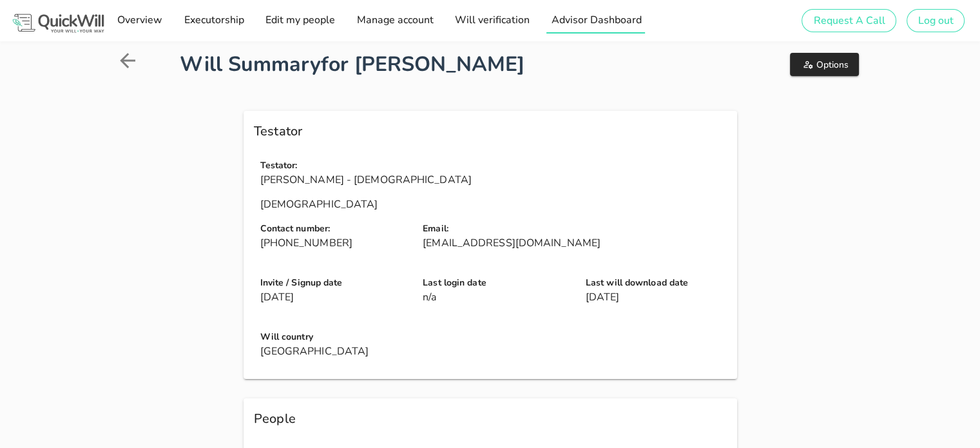  What do you see at coordinates (139, 21) in the screenshot?
I see `a: Overview` at bounding box center [139, 21].